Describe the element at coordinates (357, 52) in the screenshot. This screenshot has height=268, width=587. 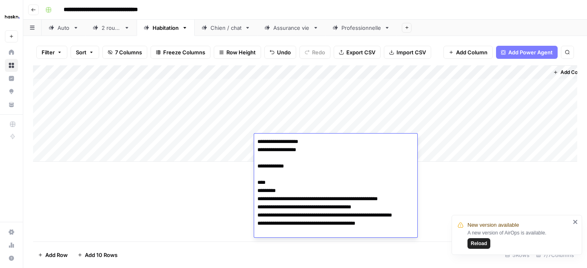
I see `button: Export CSV` at that location.